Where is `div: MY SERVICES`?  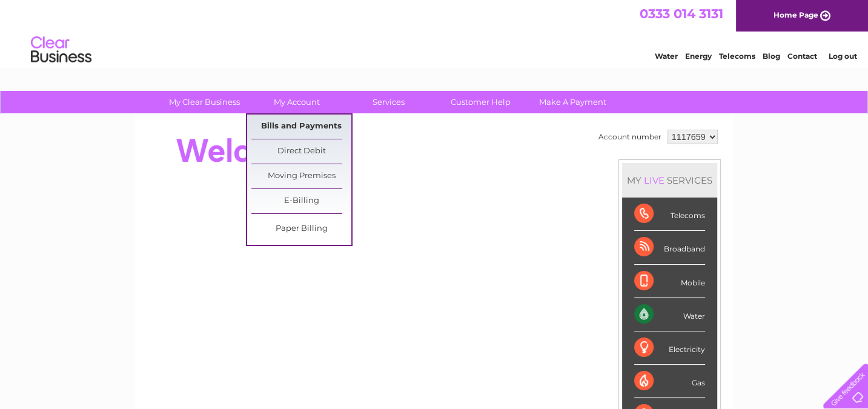
div: MY SERVICES is located at coordinates (670, 180).